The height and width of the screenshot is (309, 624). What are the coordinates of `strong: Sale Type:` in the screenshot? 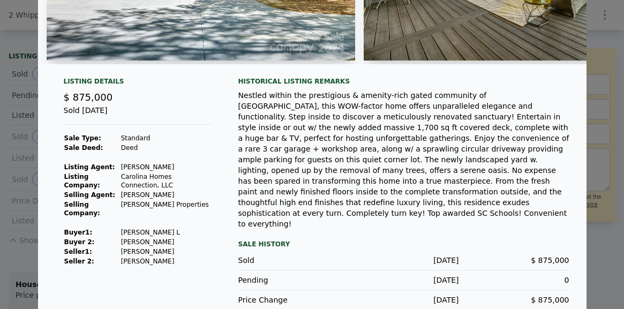 It's located at (83, 138).